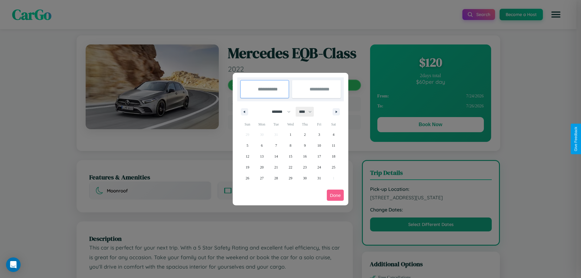 The width and height of the screenshot is (581, 278). I want to click on span: 2, so click(305, 135).